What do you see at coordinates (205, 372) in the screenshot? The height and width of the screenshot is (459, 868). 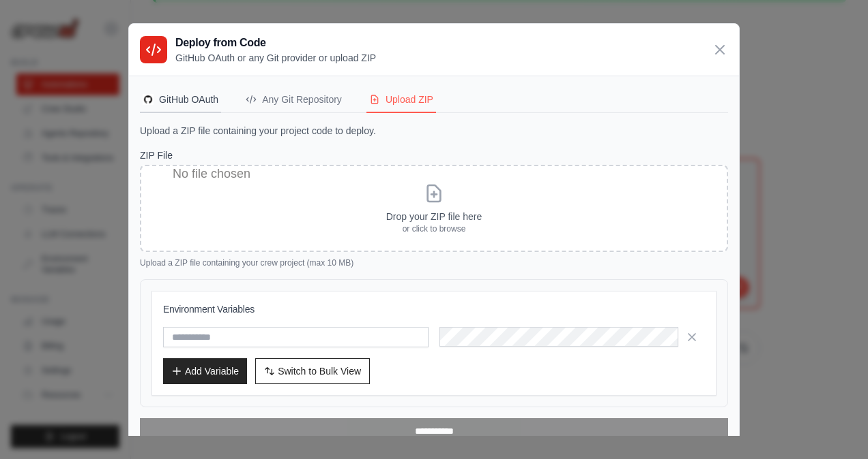 I see `button: Add Variable` at bounding box center [205, 372].